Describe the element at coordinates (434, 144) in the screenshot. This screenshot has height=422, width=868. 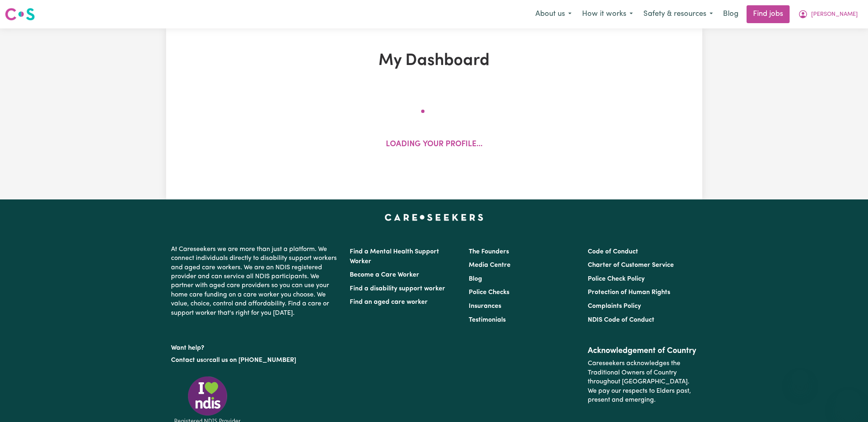
I see `p: Loading your profile...` at that location.